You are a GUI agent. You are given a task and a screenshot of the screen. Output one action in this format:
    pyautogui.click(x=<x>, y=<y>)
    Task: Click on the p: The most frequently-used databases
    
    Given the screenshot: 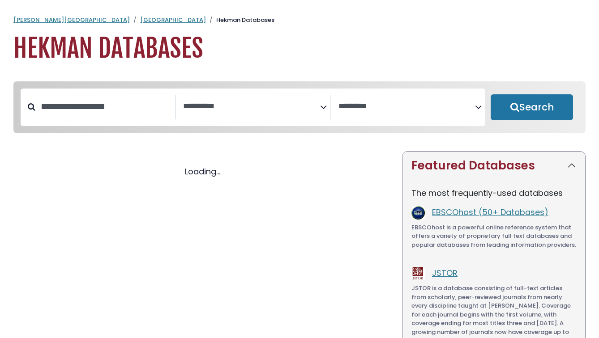 What is the action you would take?
    pyautogui.click(x=494, y=193)
    